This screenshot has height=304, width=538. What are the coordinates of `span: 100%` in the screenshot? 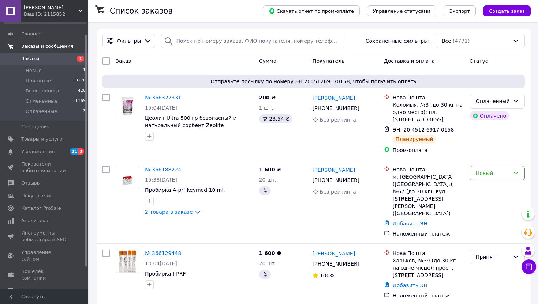 It's located at (327, 276).